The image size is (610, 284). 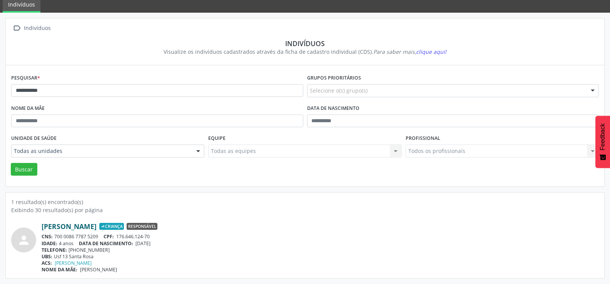 I want to click on label: Nome da mãe, so click(x=28, y=108).